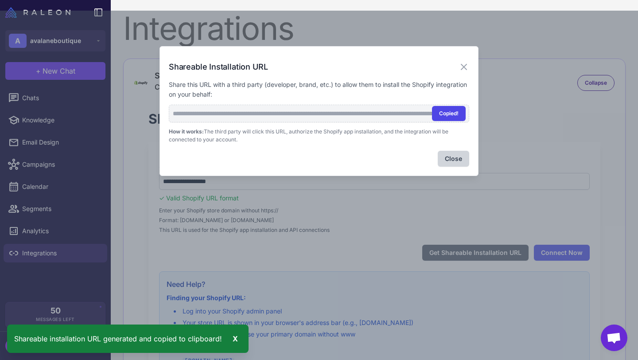  I want to click on p: Share this URL with a third party (developer, brand, etc.) to allow them to install the Shopify i..., so click(319, 89).